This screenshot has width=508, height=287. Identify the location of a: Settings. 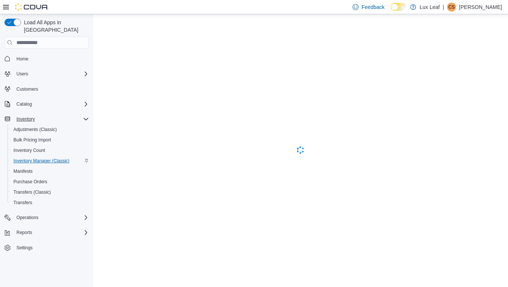
(24, 248).